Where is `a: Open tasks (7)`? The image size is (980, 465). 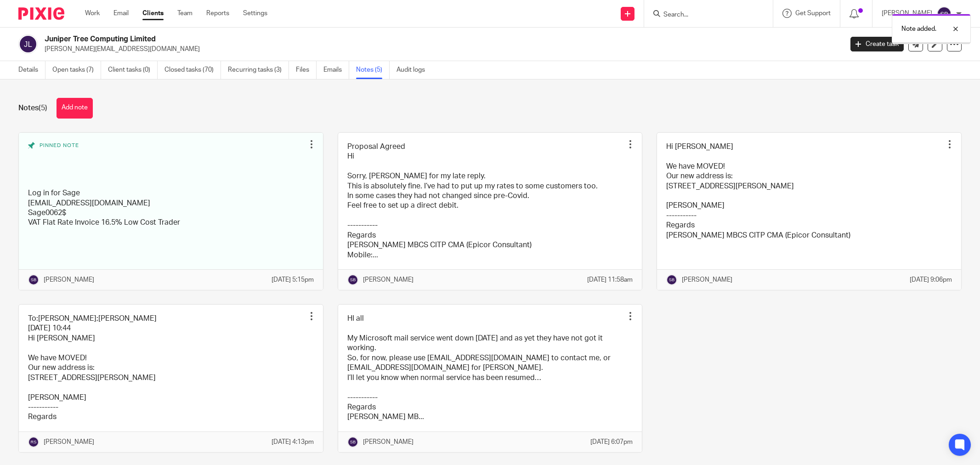 a: Open tasks (7) is located at coordinates (76, 70).